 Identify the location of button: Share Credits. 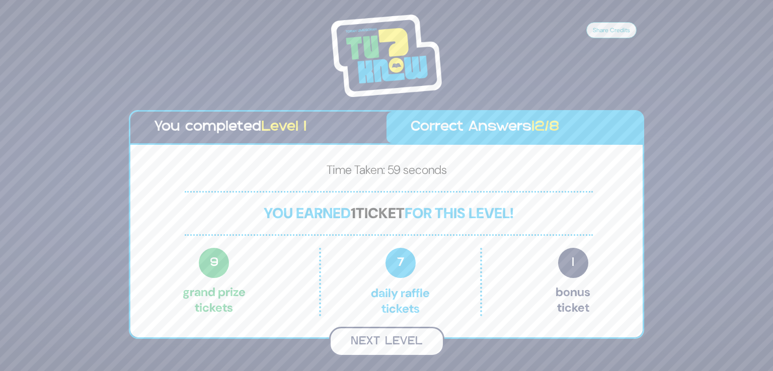
(611, 30).